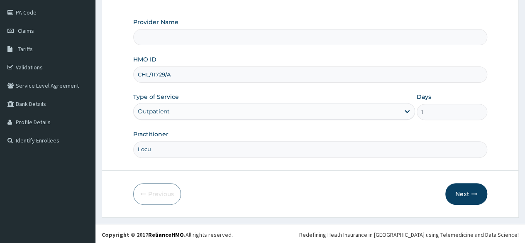 Image resolution: width=525 pixels, height=243 pixels. What do you see at coordinates (310, 149) in the screenshot?
I see `input: Enter Name` at bounding box center [310, 149].